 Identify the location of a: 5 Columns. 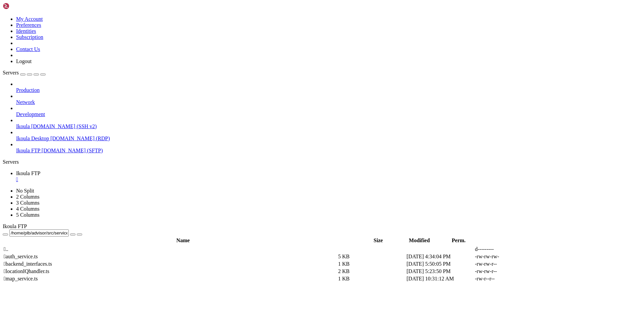
(28, 215).